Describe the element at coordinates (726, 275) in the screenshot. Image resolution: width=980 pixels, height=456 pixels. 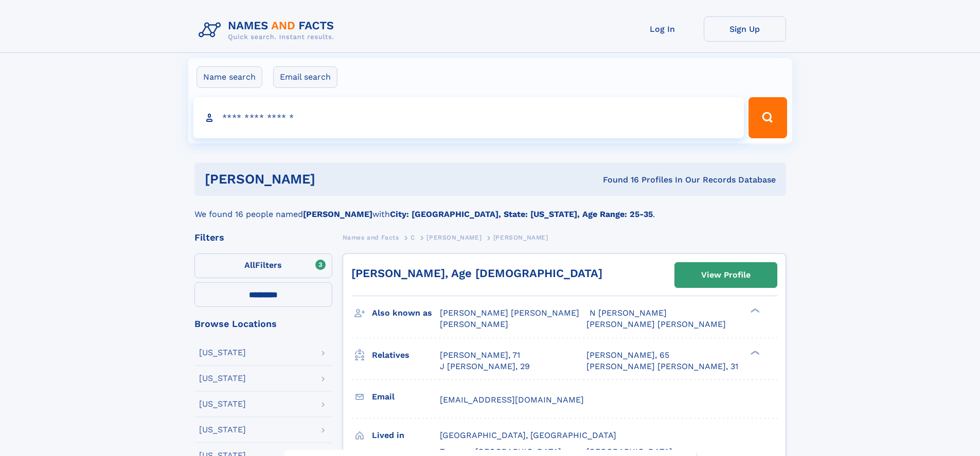
I see `div: View Profile` at that location.